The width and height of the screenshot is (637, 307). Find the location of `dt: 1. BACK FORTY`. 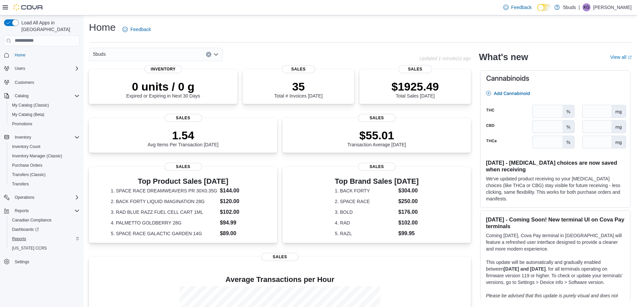

dt: 1. BACK FORTY is located at coordinates (365, 191).